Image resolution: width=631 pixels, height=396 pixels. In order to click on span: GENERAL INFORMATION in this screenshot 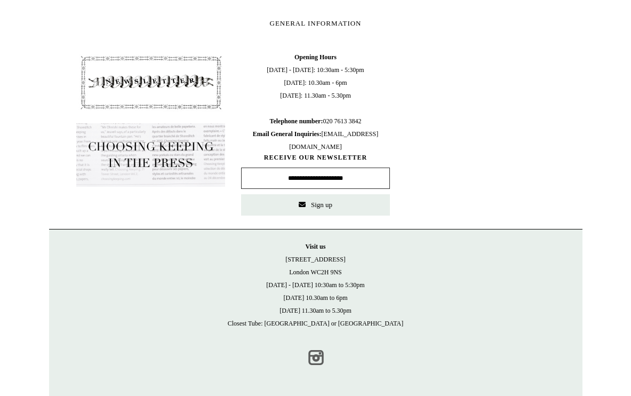, I will do `click(316, 23)`.